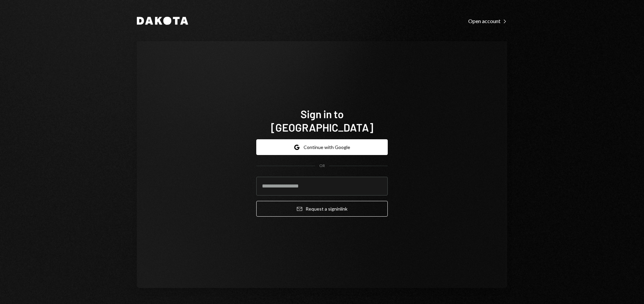 The image size is (644, 304). Describe the element at coordinates (487, 21) in the screenshot. I see `div: Open account` at that location.